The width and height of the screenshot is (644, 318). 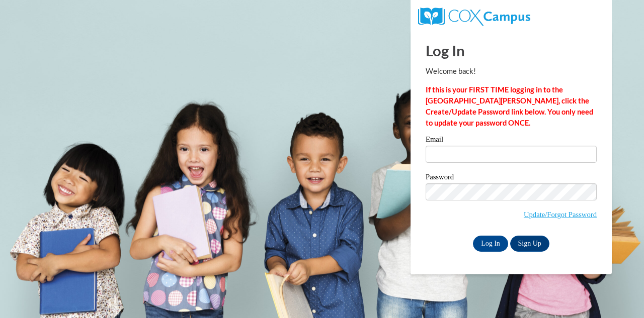 What do you see at coordinates (530, 243) in the screenshot?
I see `a: Sign Up` at bounding box center [530, 243].